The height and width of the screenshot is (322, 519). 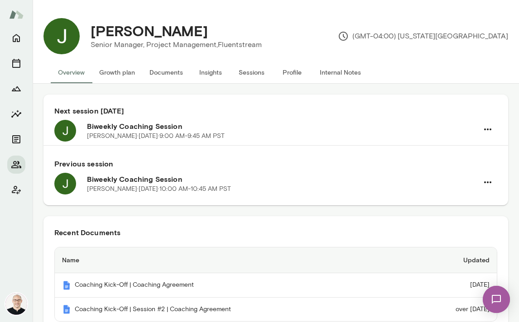 I want to click on h6: Previous session, so click(x=276, y=164).